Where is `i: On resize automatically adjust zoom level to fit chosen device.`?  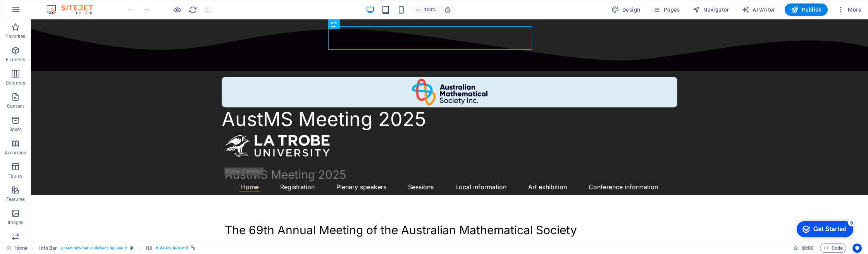
i: On resize automatically adjust zoom level to fit chosen device. is located at coordinates (448, 10).